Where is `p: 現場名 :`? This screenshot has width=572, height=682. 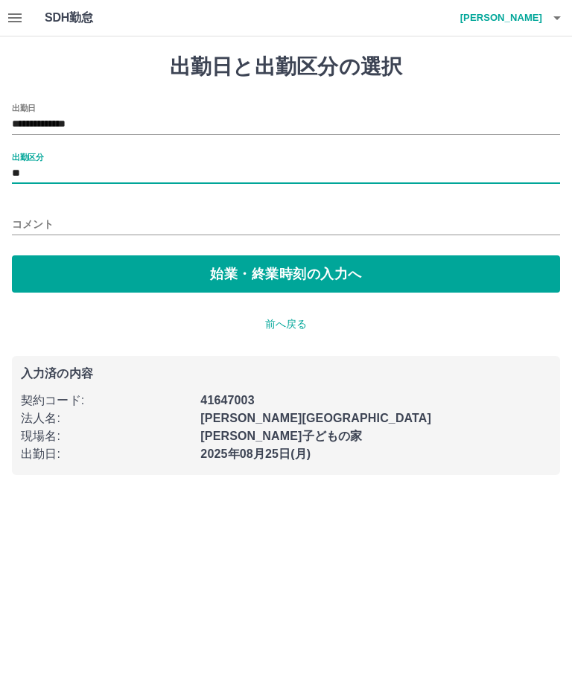
p: 現場名 : is located at coordinates (106, 436).